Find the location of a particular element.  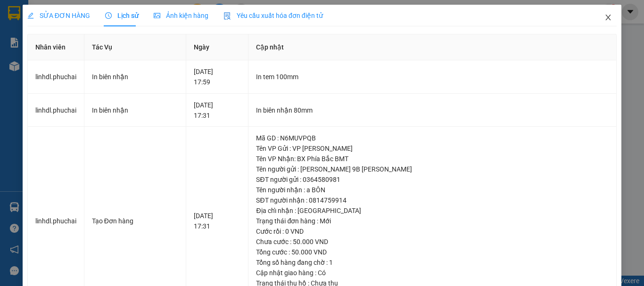

span: Lịch sử is located at coordinates (122, 15).